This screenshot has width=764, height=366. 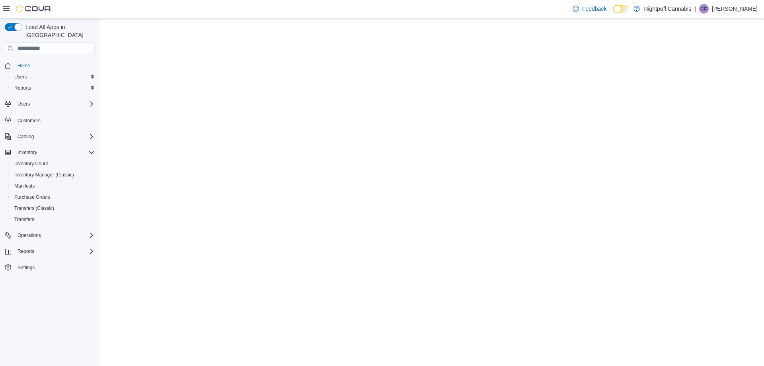 What do you see at coordinates (31, 164) in the screenshot?
I see `a: Inventory Count` at bounding box center [31, 164].